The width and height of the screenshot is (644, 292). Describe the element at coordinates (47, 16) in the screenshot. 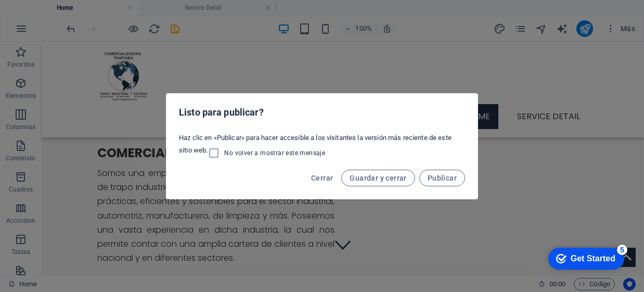

I see `div: Get Started 5 items remaining, 0% complete` at that location.